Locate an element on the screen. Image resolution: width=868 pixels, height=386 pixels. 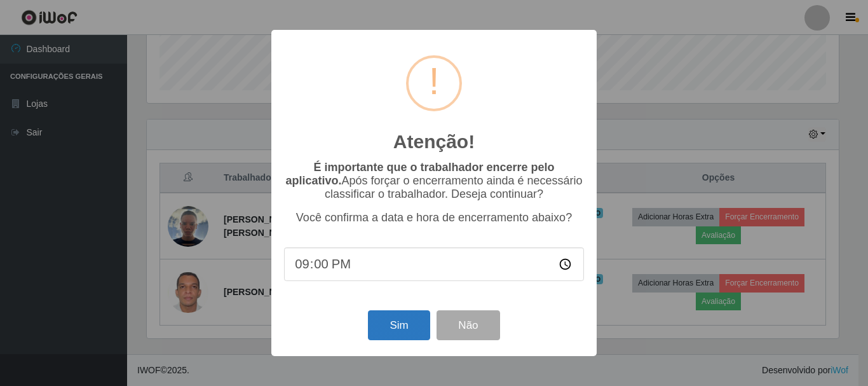
h2: Atenção! is located at coordinates (434, 142).